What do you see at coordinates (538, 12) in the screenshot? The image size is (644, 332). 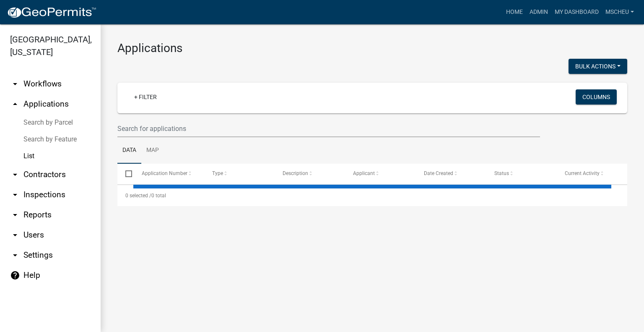 I see `a: Admin` at bounding box center [538, 12].